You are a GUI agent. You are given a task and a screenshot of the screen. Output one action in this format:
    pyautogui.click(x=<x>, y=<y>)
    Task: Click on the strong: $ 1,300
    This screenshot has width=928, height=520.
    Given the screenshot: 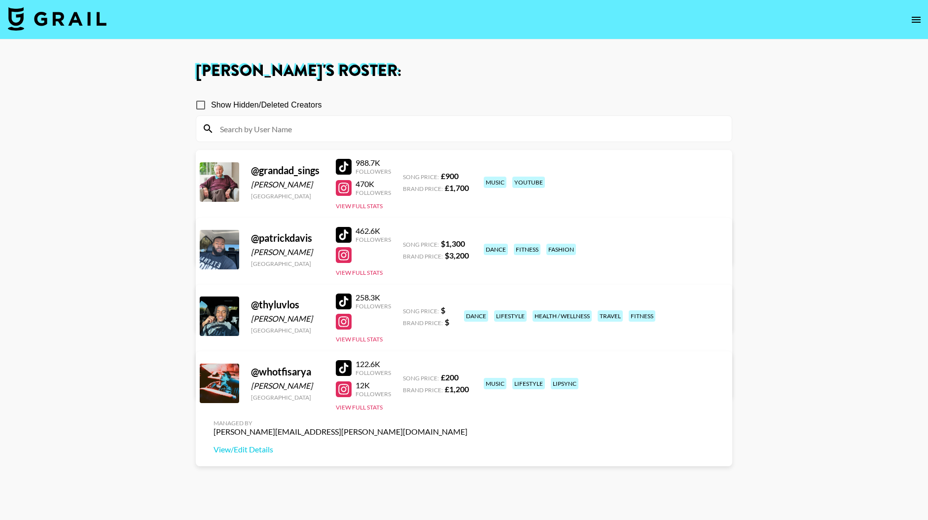 What is the action you would take?
    pyautogui.click(x=453, y=243)
    